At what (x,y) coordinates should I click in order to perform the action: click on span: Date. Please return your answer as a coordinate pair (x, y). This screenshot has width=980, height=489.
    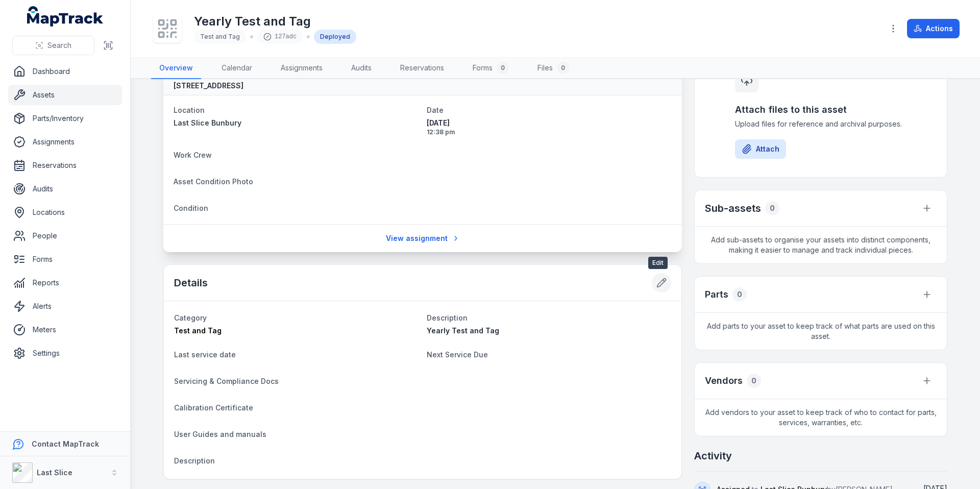
    Looking at the image, I should click on (435, 110).